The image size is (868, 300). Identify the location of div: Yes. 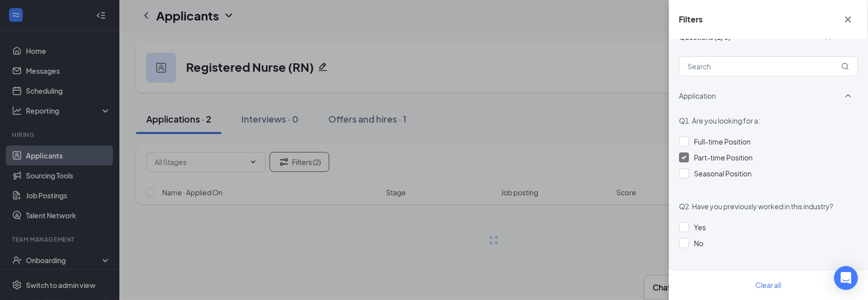
(701, 226).